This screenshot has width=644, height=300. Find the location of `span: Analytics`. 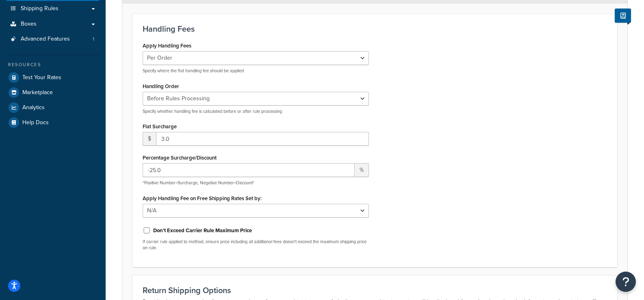

span: Analytics is located at coordinates (33, 107).